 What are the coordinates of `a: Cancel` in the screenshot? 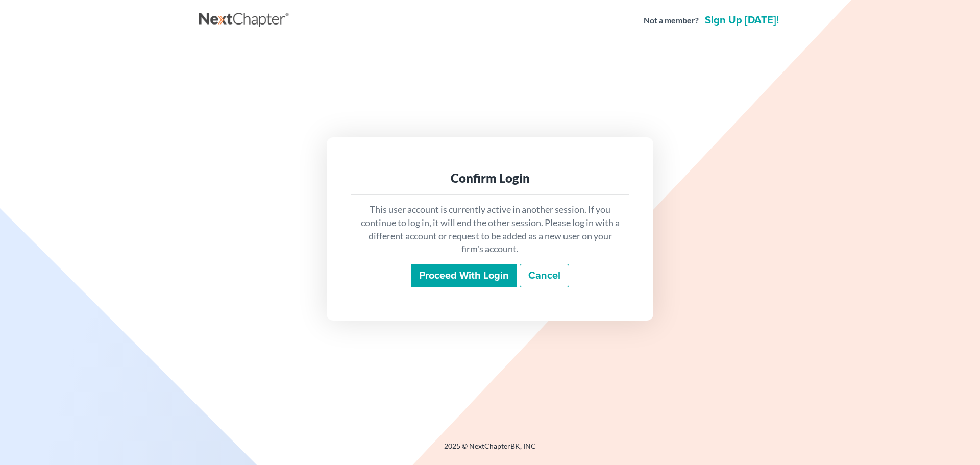 It's located at (544, 275).